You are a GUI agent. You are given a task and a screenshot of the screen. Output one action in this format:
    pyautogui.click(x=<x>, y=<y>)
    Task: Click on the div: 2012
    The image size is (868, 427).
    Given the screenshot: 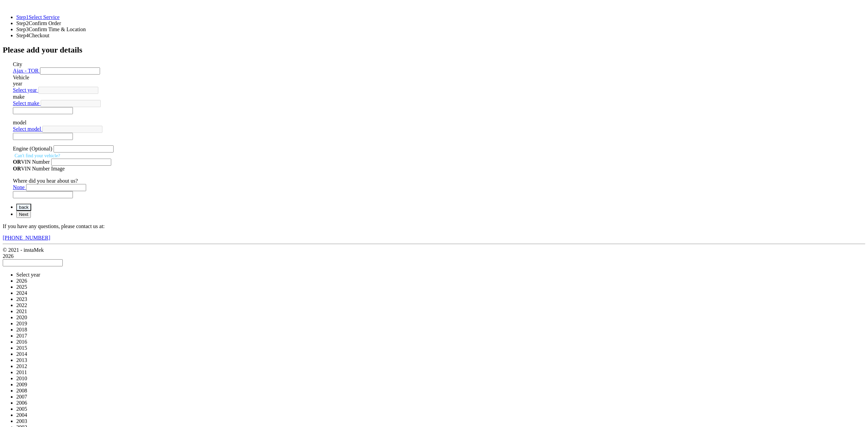 What is the action you would take?
    pyautogui.click(x=61, y=366)
    